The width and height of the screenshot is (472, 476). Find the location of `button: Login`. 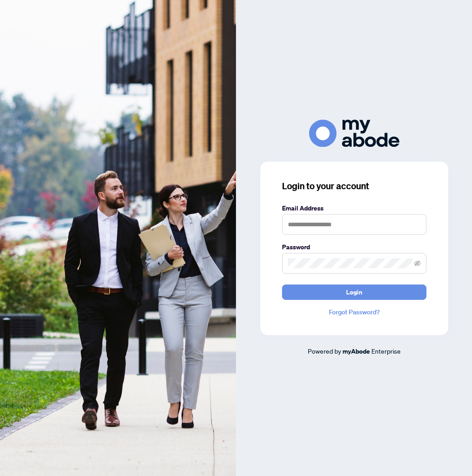

button: Login is located at coordinates (354, 292).